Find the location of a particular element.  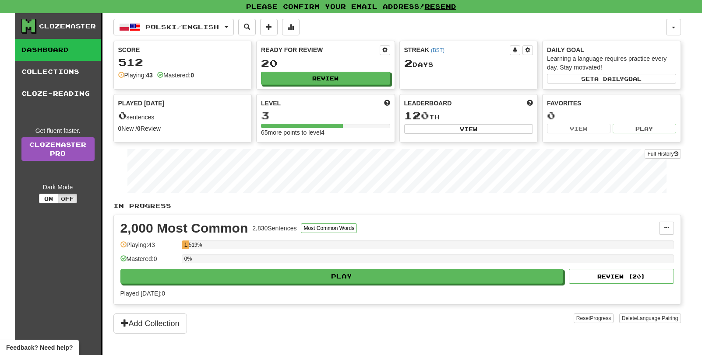

a: (BST) is located at coordinates (437, 50).